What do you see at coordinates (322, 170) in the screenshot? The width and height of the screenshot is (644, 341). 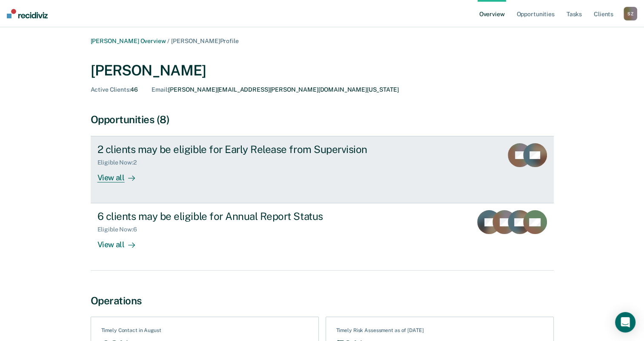 I see `a: 2 clients may be eligible for Early Release from SupervisionEligible Now:2View all` at bounding box center [322, 170].